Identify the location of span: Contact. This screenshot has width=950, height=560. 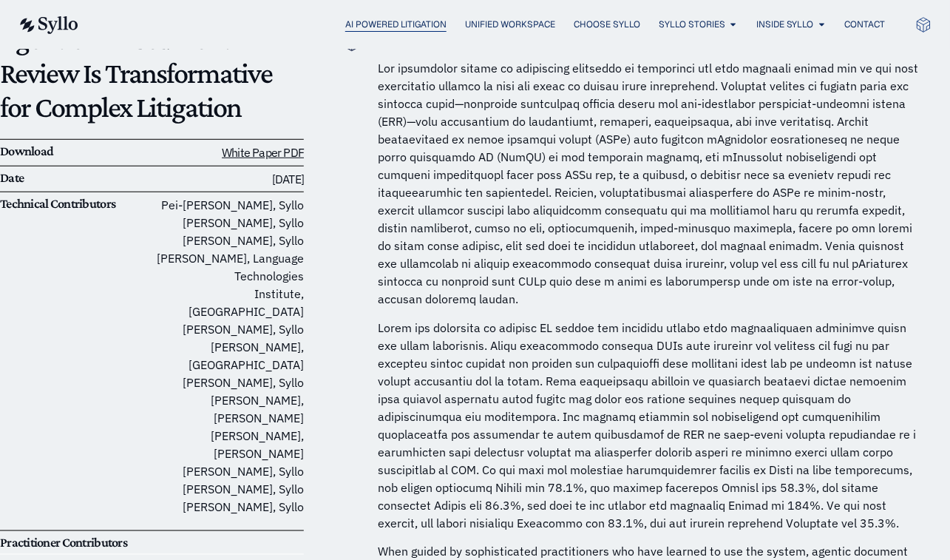
(866, 24).